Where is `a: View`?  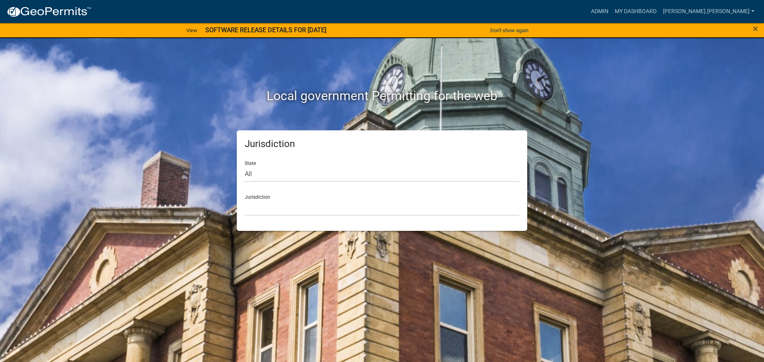
a: View is located at coordinates (192, 30).